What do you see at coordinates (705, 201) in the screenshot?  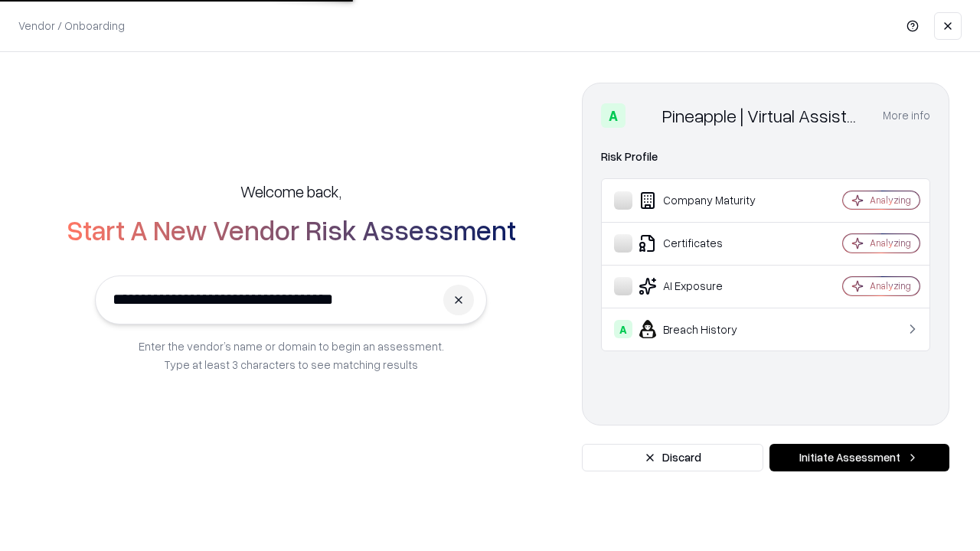 I see `div: Company Maturity` at bounding box center [705, 201].